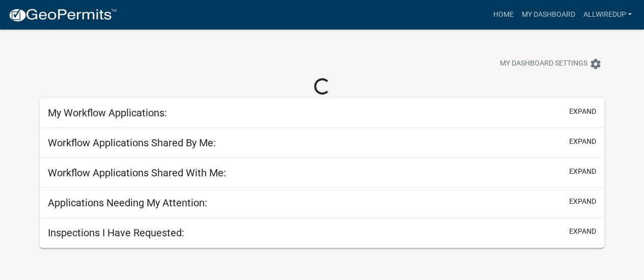 The width and height of the screenshot is (644, 280). Describe the element at coordinates (548, 15) in the screenshot. I see `a: My Dashboard` at that location.